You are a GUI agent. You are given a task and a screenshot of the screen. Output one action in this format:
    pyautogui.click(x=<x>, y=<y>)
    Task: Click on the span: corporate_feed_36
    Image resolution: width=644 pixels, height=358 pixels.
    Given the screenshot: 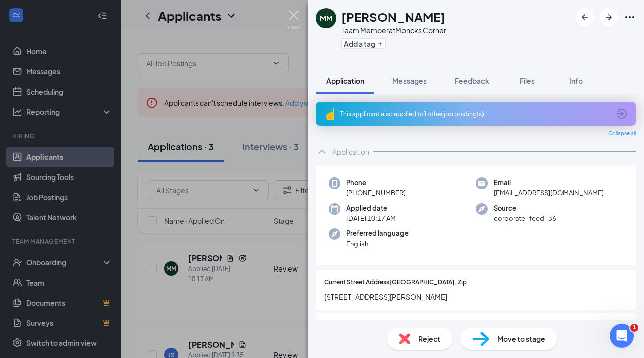 What is the action you would take?
    pyautogui.click(x=525, y=218)
    